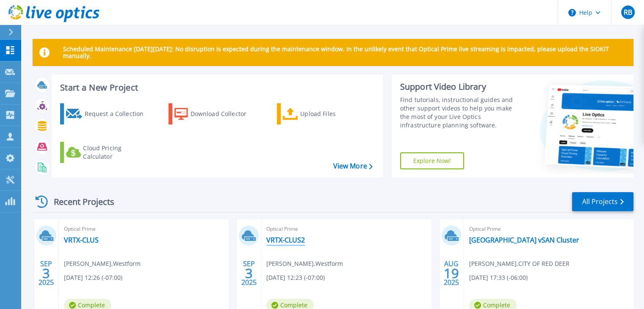  I want to click on div: Request a Collection, so click(118, 114).